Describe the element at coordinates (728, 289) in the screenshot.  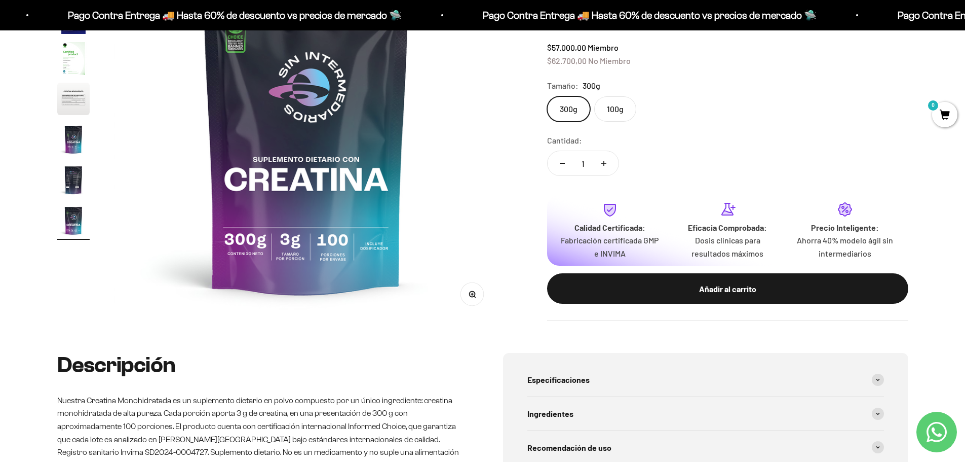
I see `div: Añadir al carrito` at that location.